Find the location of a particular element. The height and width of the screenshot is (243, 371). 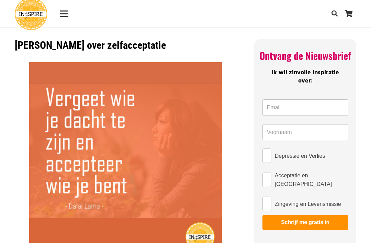

span: Ontvang de Nieuwsbrief is located at coordinates (305, 55).